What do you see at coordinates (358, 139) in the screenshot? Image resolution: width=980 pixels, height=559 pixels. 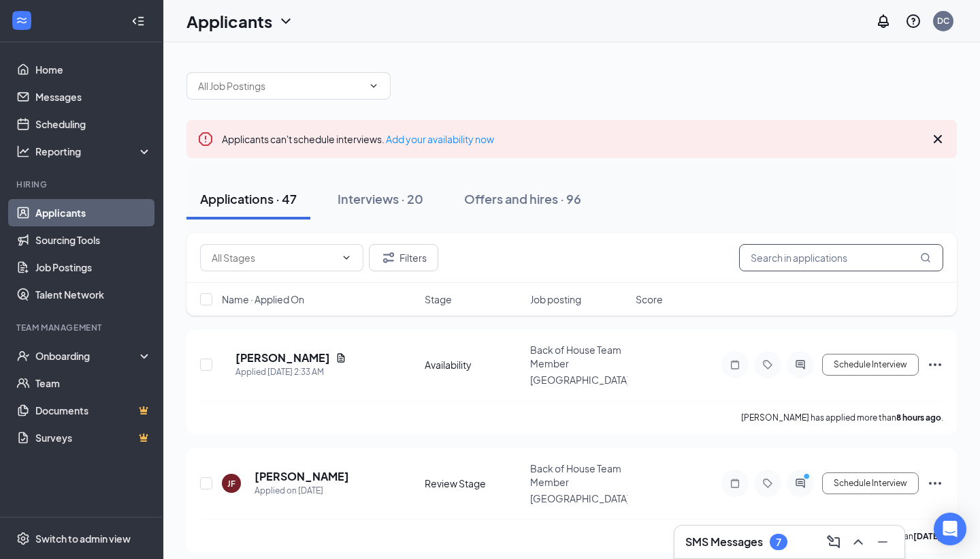 I see `span: Applicants can't schedule interviews.` at bounding box center [358, 139].